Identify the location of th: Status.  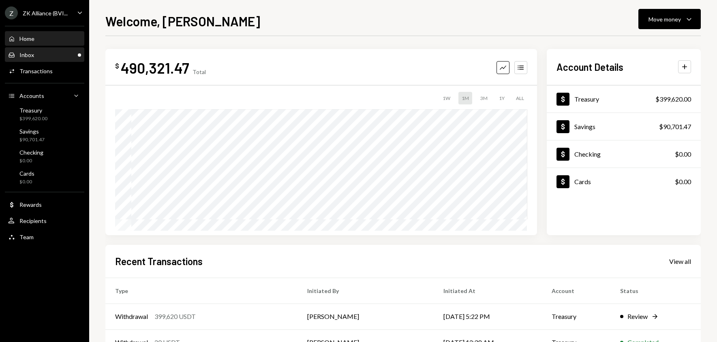
(655, 291).